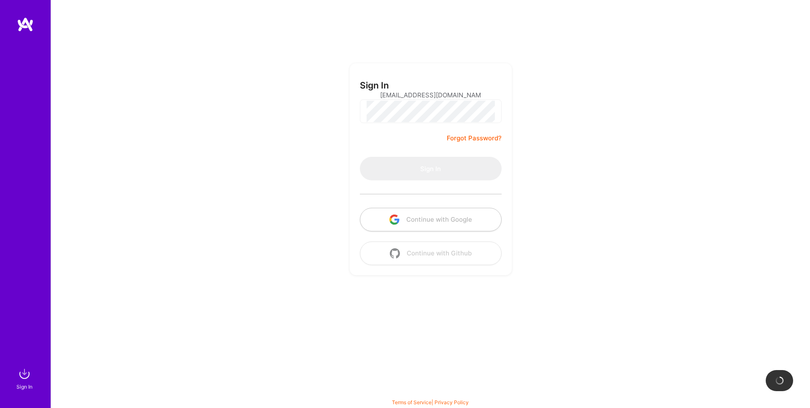 This screenshot has height=408, width=810. I want to click on button: Continue with Github, so click(431, 254).